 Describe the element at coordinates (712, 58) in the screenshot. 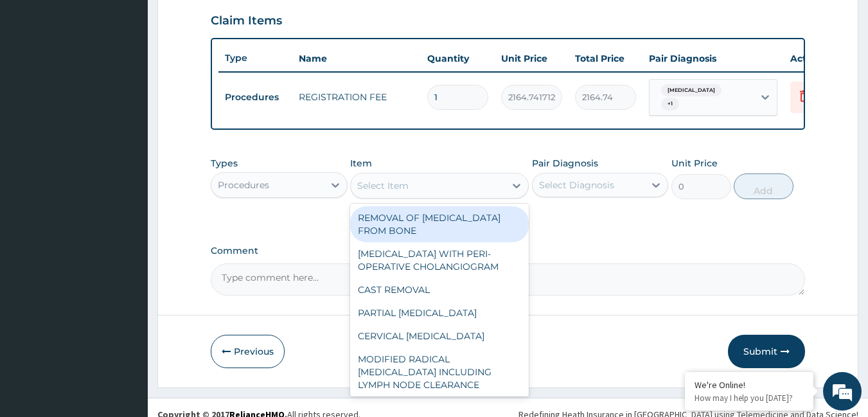

I see `th: Pair Diagnosis` at that location.